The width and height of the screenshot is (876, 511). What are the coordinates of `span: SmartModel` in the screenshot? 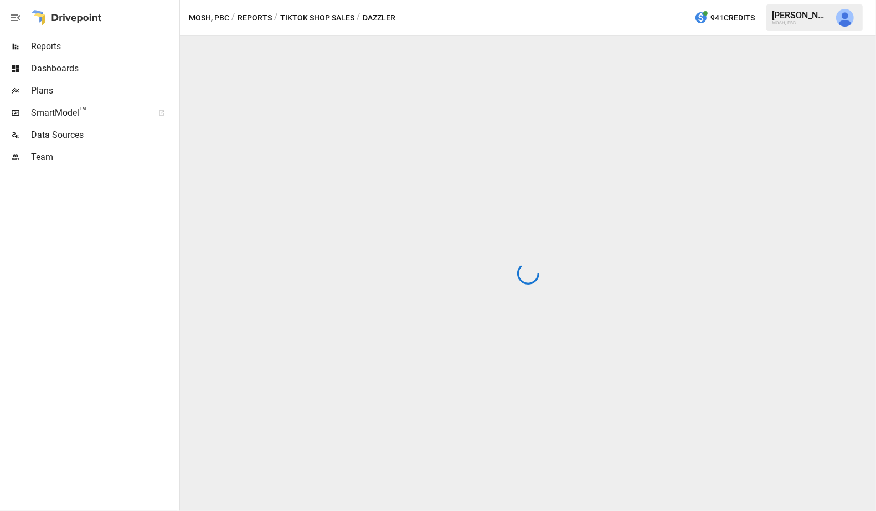 It's located at (89, 113).